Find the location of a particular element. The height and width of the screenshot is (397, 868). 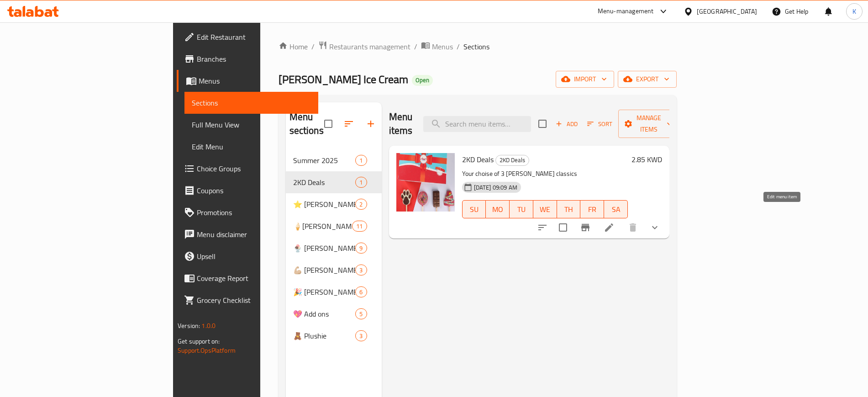

span: Coupons is located at coordinates (254, 191).